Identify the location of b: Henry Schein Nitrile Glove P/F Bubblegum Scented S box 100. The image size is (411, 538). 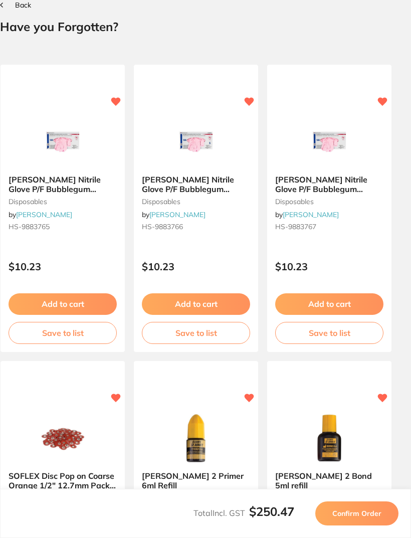
(196, 184).